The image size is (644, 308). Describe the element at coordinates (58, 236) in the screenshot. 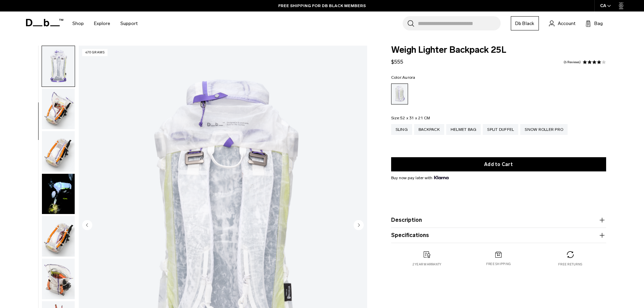

I see `img: Weigh_Lighter_Backpack_25L_6.png` at that location.